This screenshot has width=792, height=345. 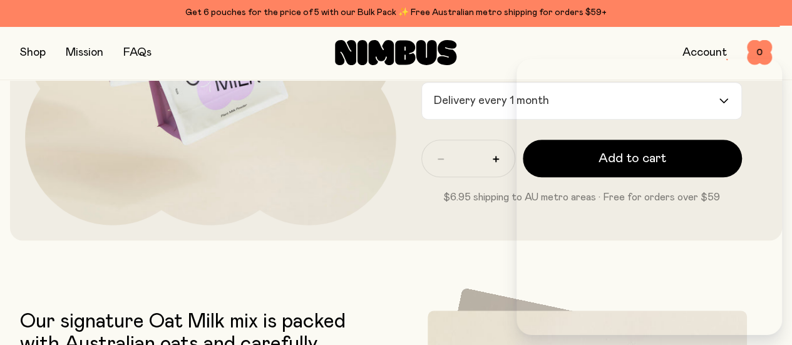 What do you see at coordinates (759, 53) in the screenshot?
I see `span: 0` at bounding box center [759, 53].